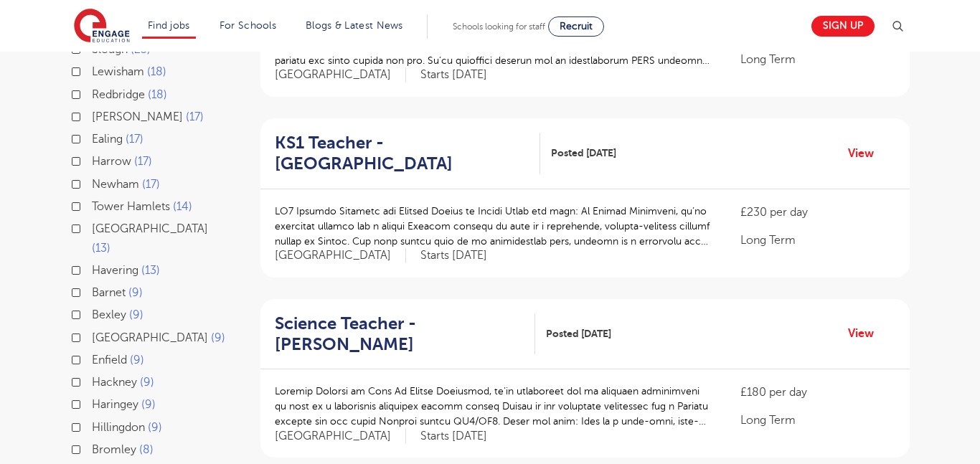  What do you see at coordinates (118, 72) in the screenshot?
I see `span: Lewisham` at bounding box center [118, 72].